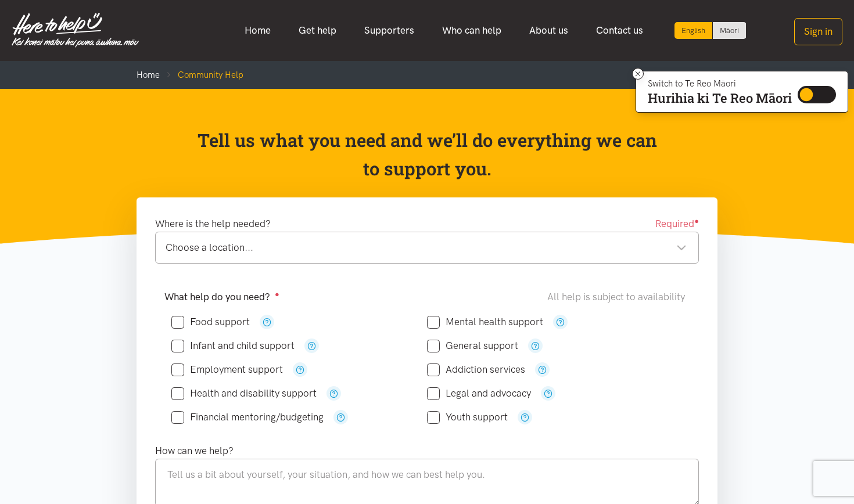 The image size is (854, 504). I want to click on p: Hurihia ki Te Reo Māori, so click(720, 98).